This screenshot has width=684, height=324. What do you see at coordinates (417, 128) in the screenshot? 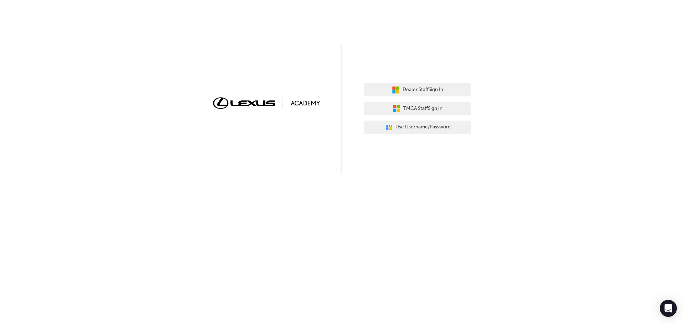
I see `button: Use Username/Password` at bounding box center [417, 128].